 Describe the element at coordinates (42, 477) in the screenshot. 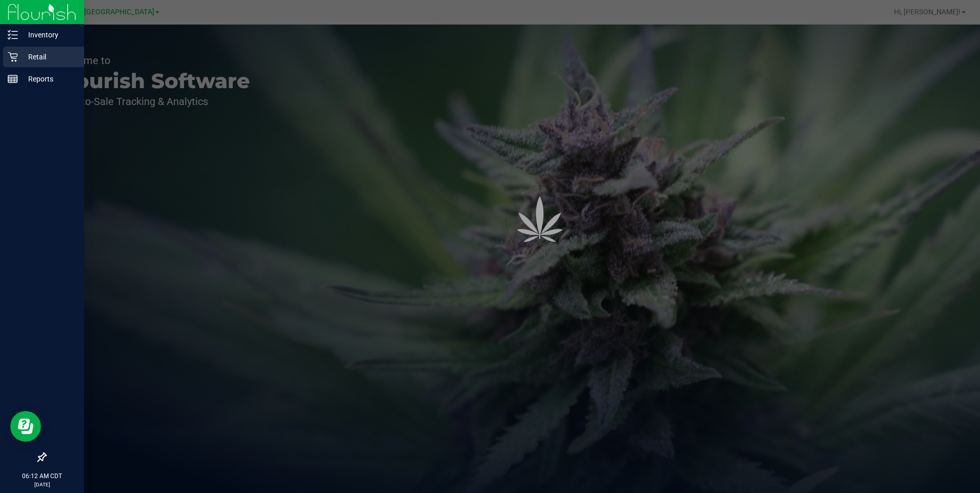

I see `p: 06:12 AM CDT` at that location.